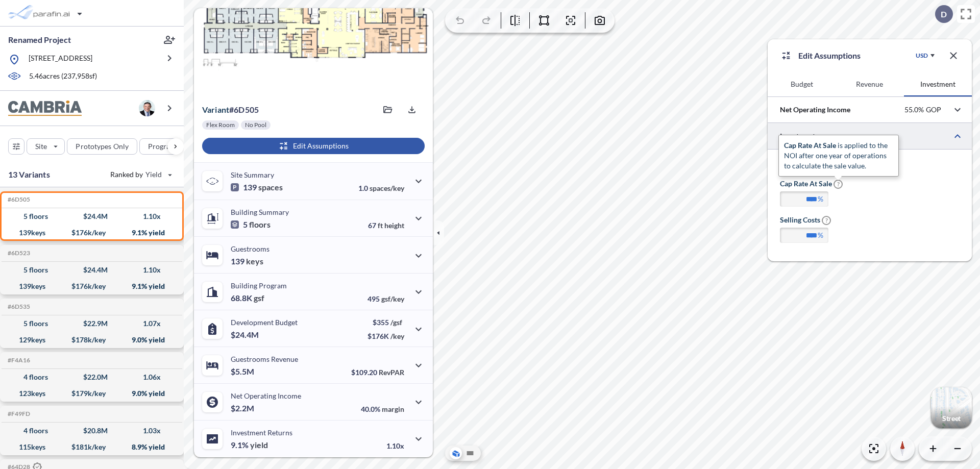 The height and width of the screenshot is (469, 980). Describe the element at coordinates (29, 175) in the screenshot. I see `p: 13 Variants` at that location.